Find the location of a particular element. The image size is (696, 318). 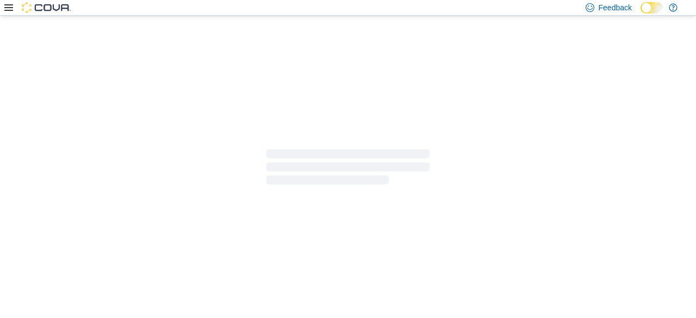

span: Loading is located at coordinates (348, 169).